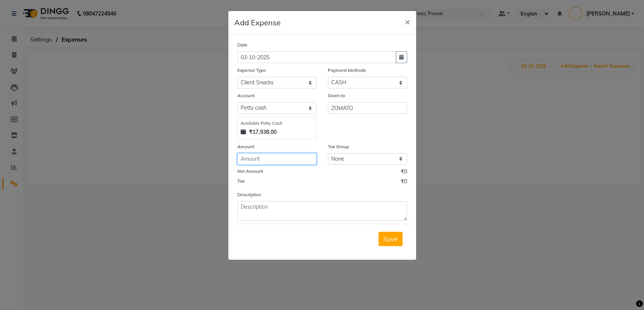  I want to click on label: Net Amount, so click(250, 171).